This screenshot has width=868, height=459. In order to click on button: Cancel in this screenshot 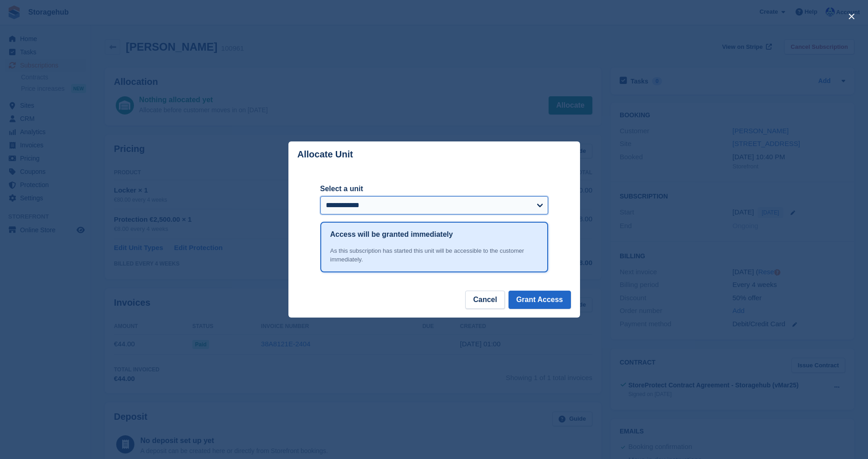, I will do `click(485, 299)`.